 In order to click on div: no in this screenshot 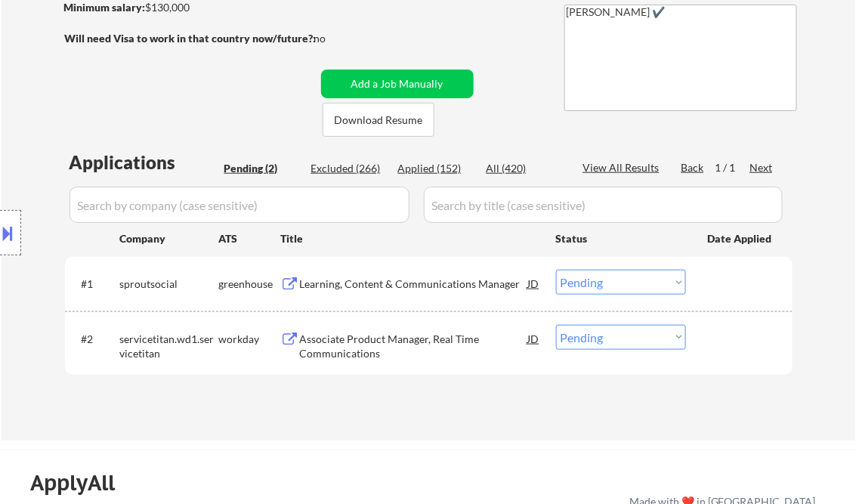, I will do `click(335, 38)`.